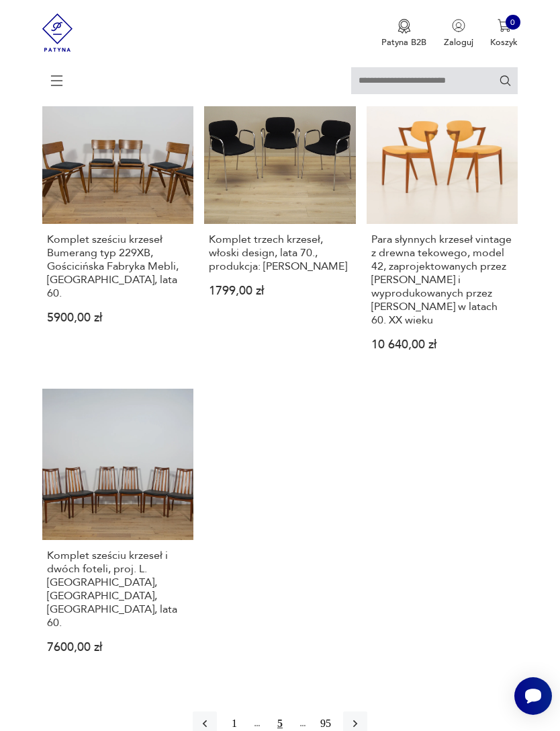 This screenshot has width=560, height=731. Describe the element at coordinates (504, 42) in the screenshot. I see `p: Koszyk` at that location.